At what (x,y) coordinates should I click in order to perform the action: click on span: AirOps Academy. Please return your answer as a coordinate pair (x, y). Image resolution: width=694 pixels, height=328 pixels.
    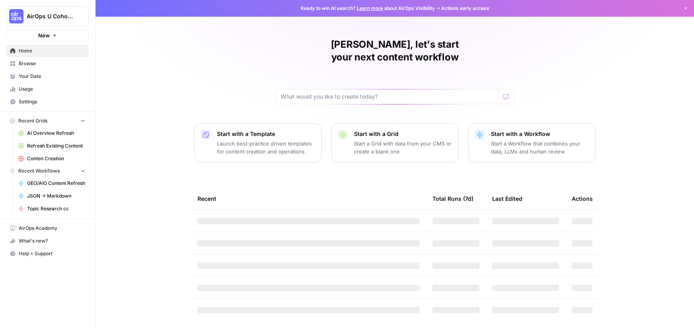
    Looking at the image, I should click on (52, 228).